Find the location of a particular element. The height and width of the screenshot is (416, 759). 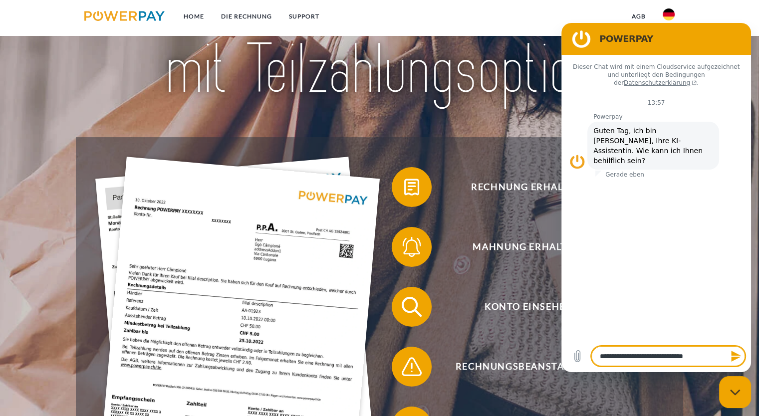

svg: (wird in einer neuen Registerkarte geöffnet) is located at coordinates (132, 60).